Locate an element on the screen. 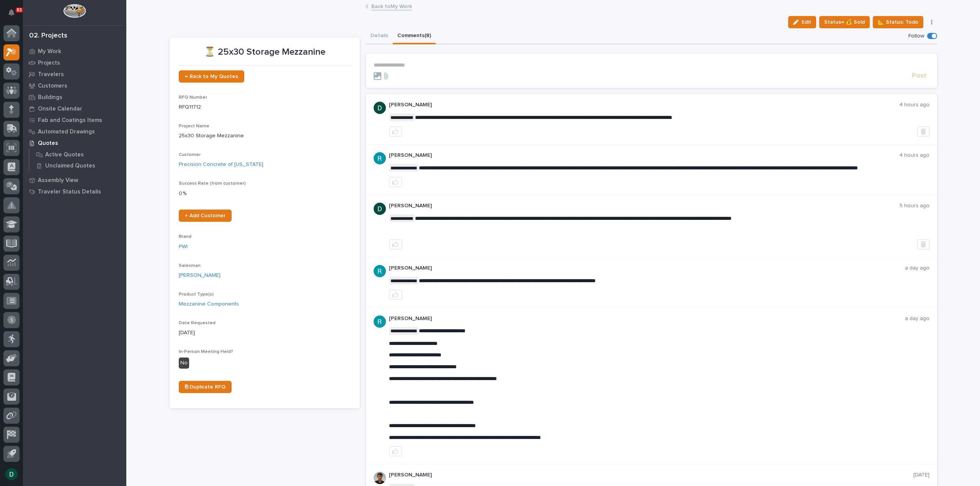 Image resolution: width=980 pixels, height=486 pixels. a: Automated Drawings is located at coordinates (74, 131).